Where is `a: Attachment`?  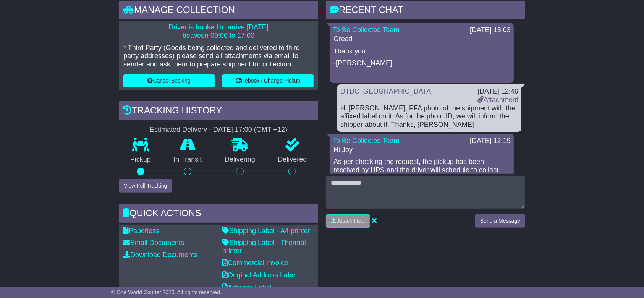 a: Attachment is located at coordinates (498, 100).